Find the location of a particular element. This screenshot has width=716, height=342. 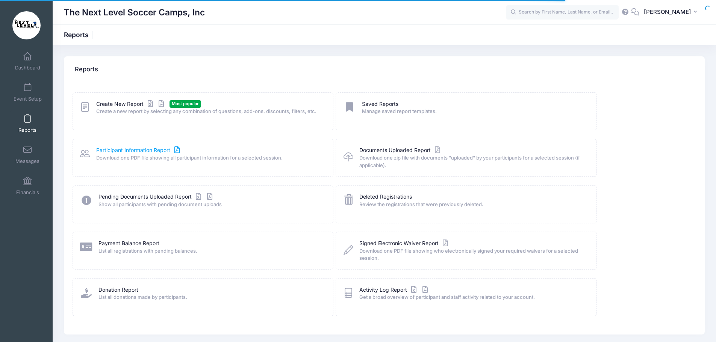

a: Messages is located at coordinates (27, 155).